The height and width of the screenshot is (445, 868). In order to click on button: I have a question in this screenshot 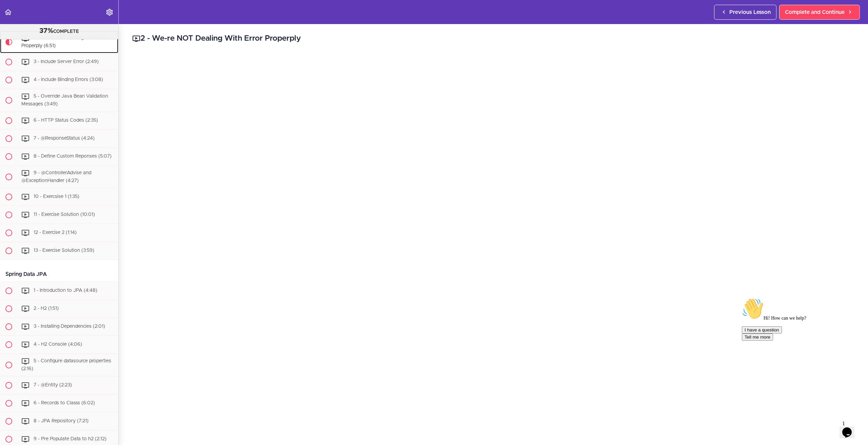, I will do `click(23, 35)`.